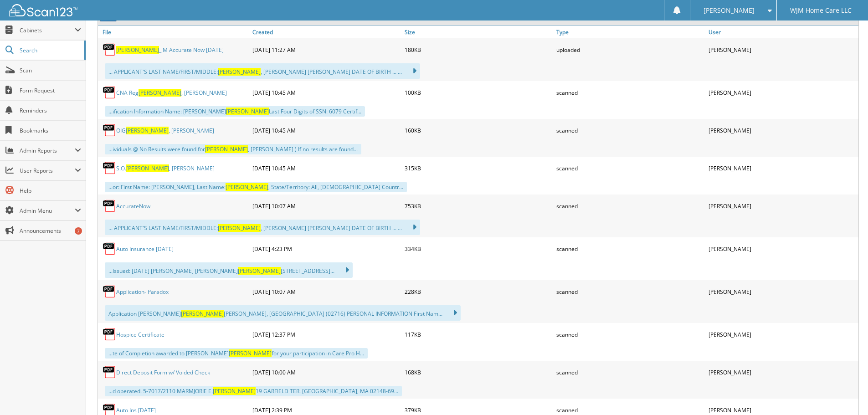 The width and height of the screenshot is (868, 415). I want to click on div: uploaded, so click(630, 50).